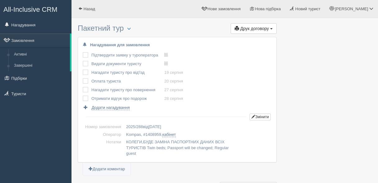 The height and width of the screenshot is (183, 378). Describe the element at coordinates (224, 9) in the screenshot. I see `span: Нове замовлення` at that location.